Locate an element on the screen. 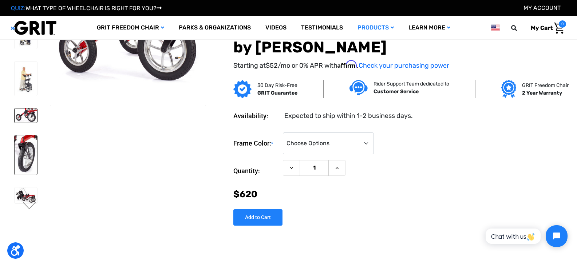 The width and height of the screenshot is (577, 266). a: Cart with 0 items is located at coordinates (546, 28).